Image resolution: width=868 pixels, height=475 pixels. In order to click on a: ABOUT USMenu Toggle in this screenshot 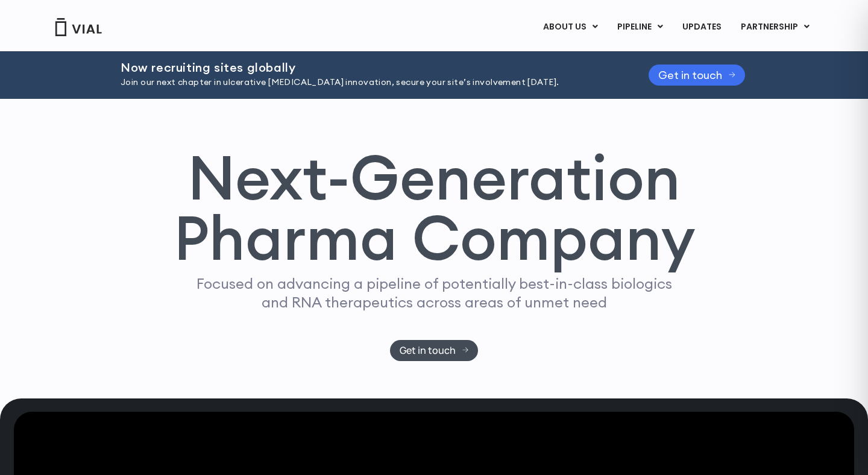, I will do `click(571, 27)`.